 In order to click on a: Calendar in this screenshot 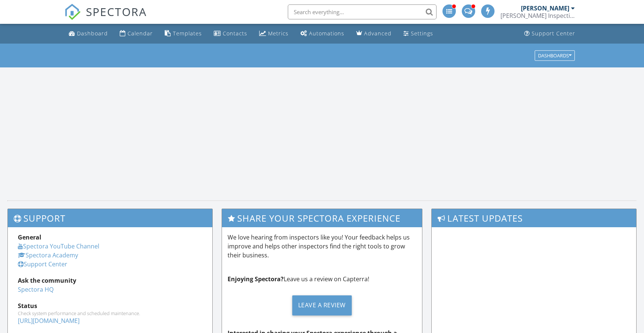, I will do `click(136, 33)`.